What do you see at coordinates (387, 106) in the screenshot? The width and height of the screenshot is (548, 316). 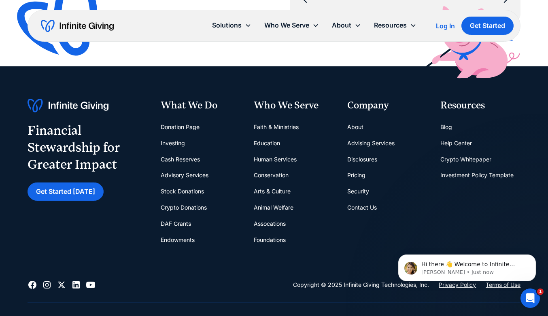 I see `div: Company` at bounding box center [387, 106].